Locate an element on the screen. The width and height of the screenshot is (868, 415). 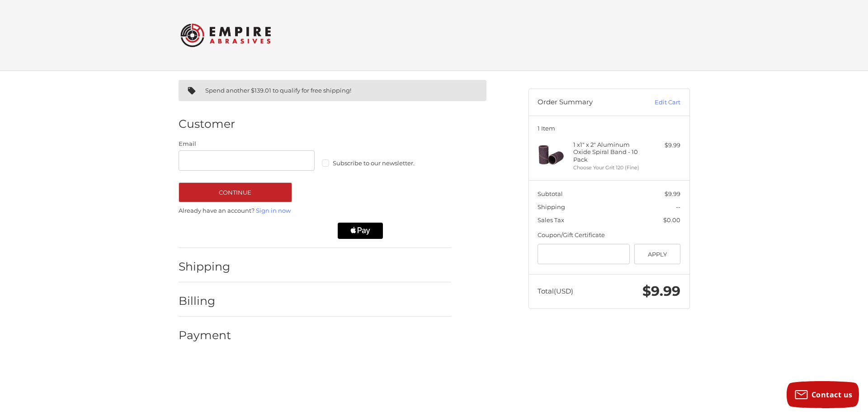
h2: Customer is located at coordinates (207, 124).